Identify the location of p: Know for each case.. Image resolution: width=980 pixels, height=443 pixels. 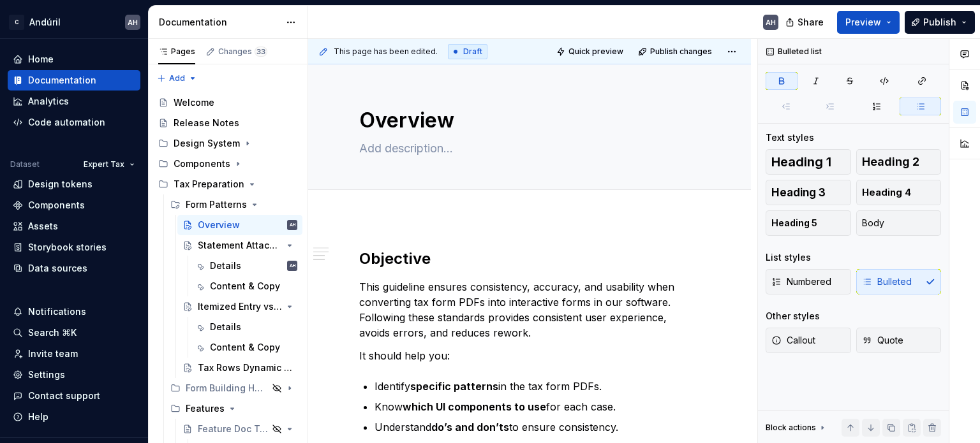
(537, 407).